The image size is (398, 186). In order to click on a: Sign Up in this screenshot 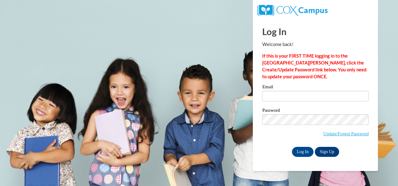, I will do `click(327, 152)`.